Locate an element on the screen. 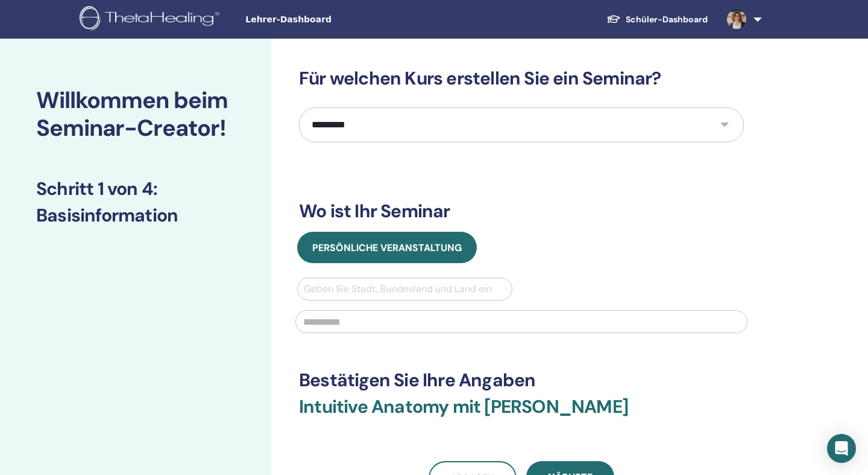 This screenshot has width=868, height=475. img: graduation-cap-white.svg is located at coordinates (614, 18).